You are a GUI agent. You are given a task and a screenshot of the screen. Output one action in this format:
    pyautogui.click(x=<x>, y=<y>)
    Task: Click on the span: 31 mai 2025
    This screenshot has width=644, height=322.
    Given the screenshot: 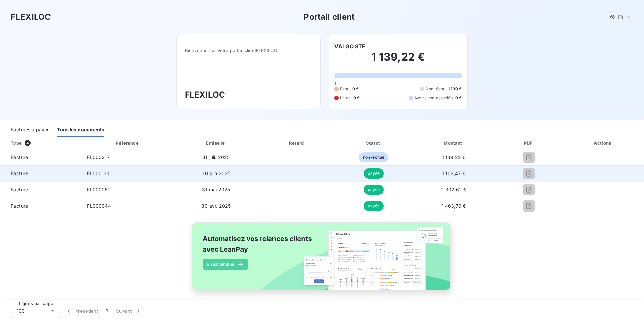 What is the action you would take?
    pyautogui.click(x=216, y=189)
    